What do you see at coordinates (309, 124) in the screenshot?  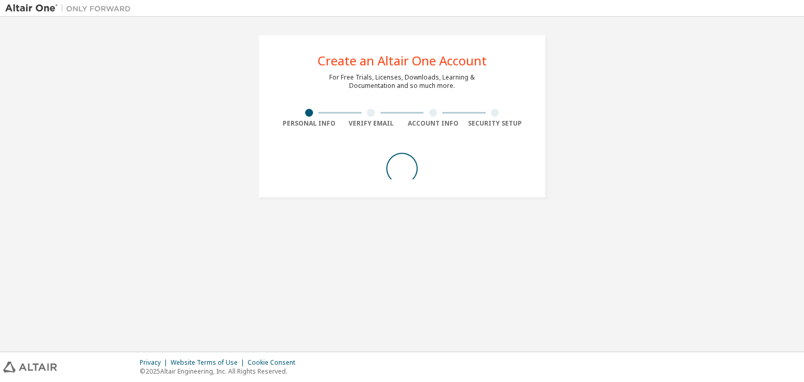 I see `div: Personal Info` at bounding box center [309, 124].